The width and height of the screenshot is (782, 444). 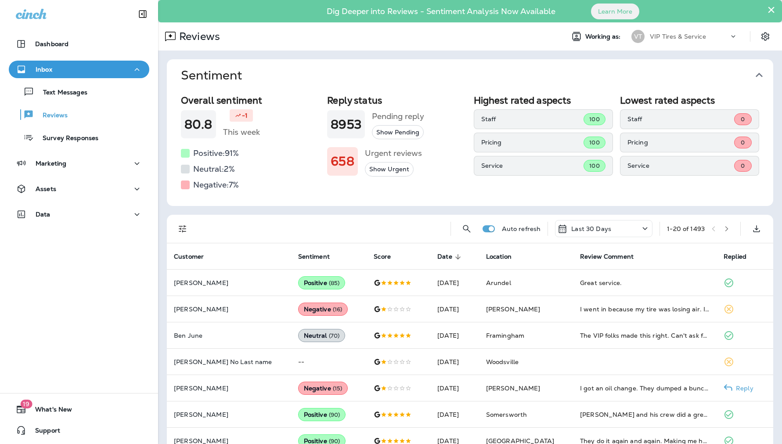 I want to click on div: 1 - 20 of 1493, so click(x=686, y=229).